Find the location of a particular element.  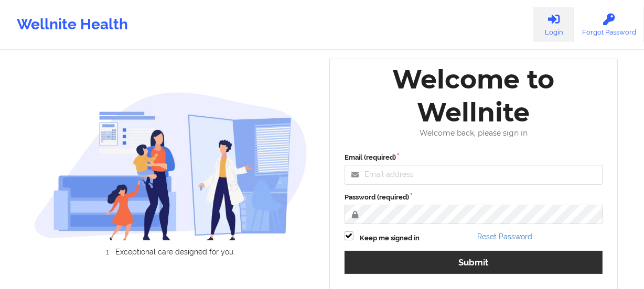

a: Forgot Password is located at coordinates (609, 25).